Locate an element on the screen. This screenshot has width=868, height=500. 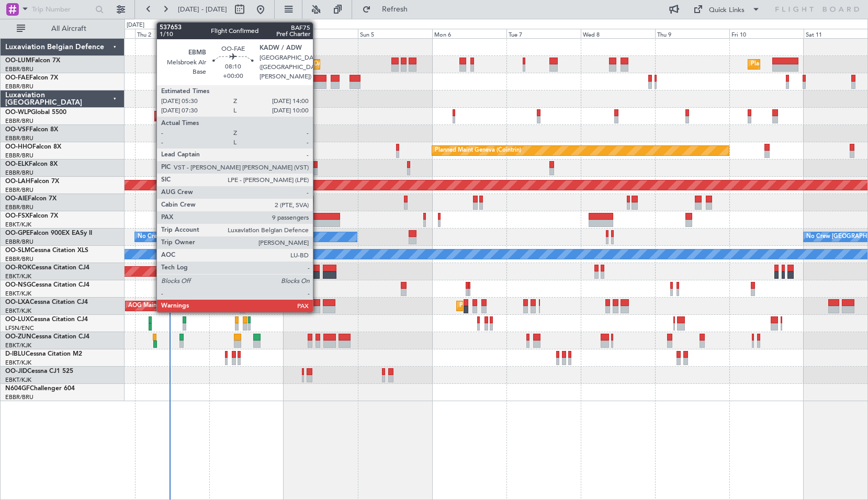
a: OO-VSFFalcon 8X is located at coordinates (31, 130).